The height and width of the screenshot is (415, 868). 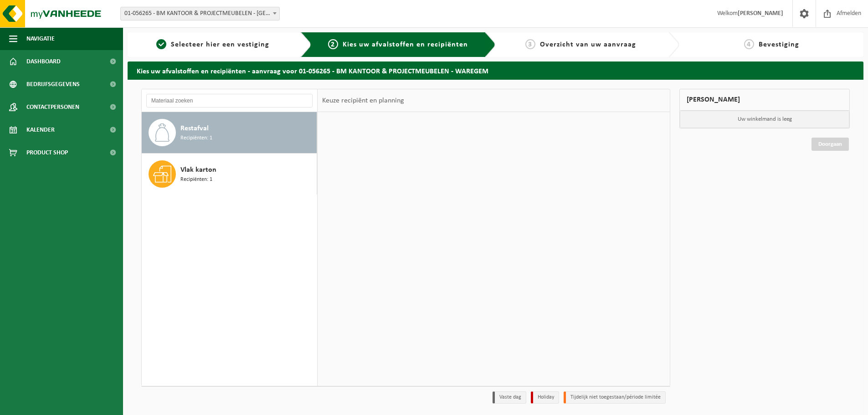 What do you see at coordinates (615, 397) in the screenshot?
I see `li: Tijdelijk niet toegestaan/période limitée` at bounding box center [615, 397].